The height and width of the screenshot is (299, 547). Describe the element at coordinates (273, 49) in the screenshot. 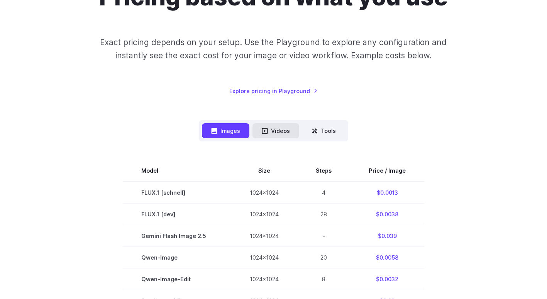

I see `p: Exact pricing depends on your setup. Use the Playground to explore any configuration and instantl...` at that location.